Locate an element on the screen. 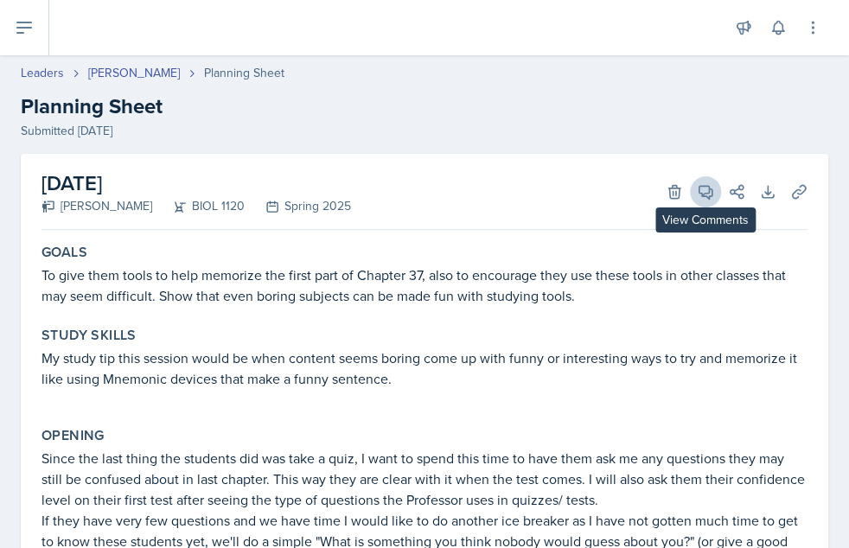  h2: Planning Sheet is located at coordinates (425, 106).